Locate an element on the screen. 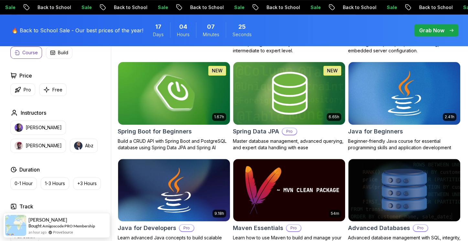  h2: Price is located at coordinates (26, 76).